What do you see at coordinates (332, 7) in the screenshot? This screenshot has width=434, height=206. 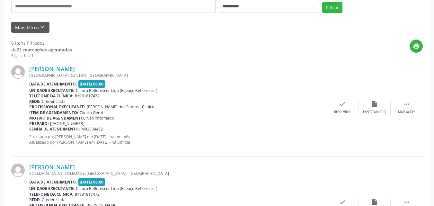 I see `button: Filtrar` at bounding box center [332, 7].